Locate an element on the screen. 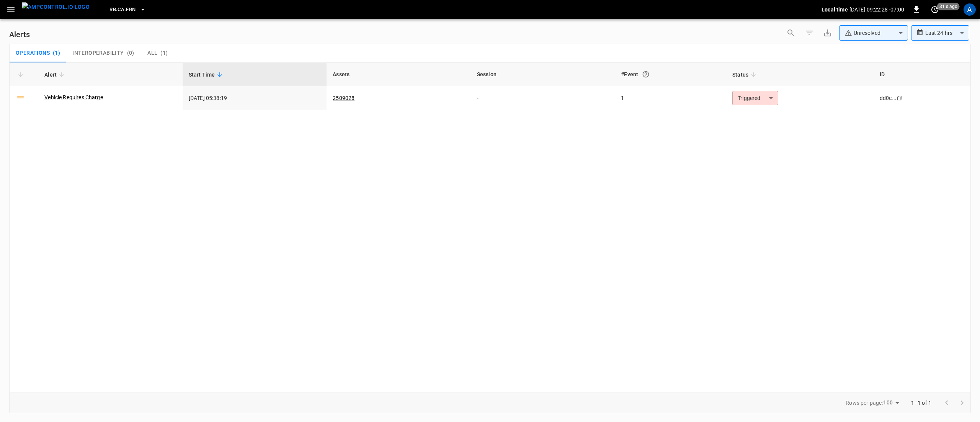 Image resolution: width=980 pixels, height=422 pixels. p: 1–1 of 1 is located at coordinates (921, 403).